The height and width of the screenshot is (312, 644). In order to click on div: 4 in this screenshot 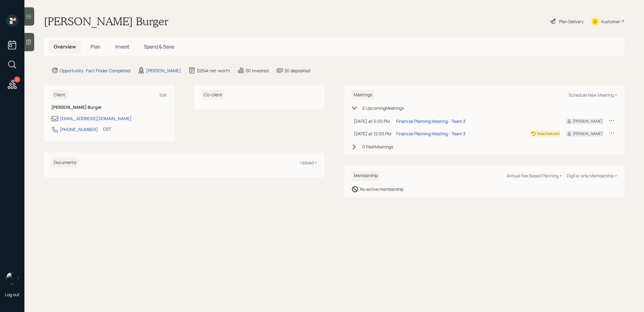, I will do `click(17, 80)`.